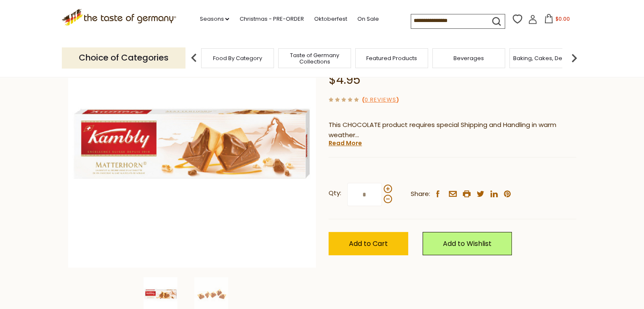 This screenshot has width=644, height=309. I want to click on a: Featured Products, so click(392, 58).